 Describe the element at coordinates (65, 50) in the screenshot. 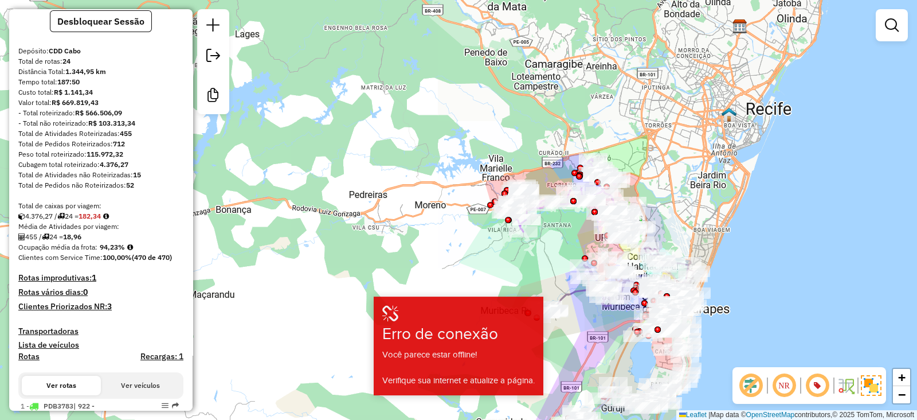

I see `strong: CDD Cabo` at that location.